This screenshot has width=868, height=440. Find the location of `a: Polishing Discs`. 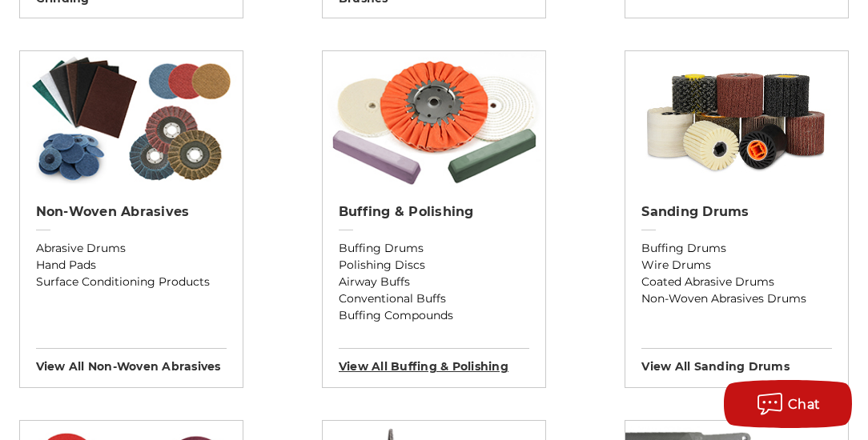

a: Polishing Discs is located at coordinates (434, 265).